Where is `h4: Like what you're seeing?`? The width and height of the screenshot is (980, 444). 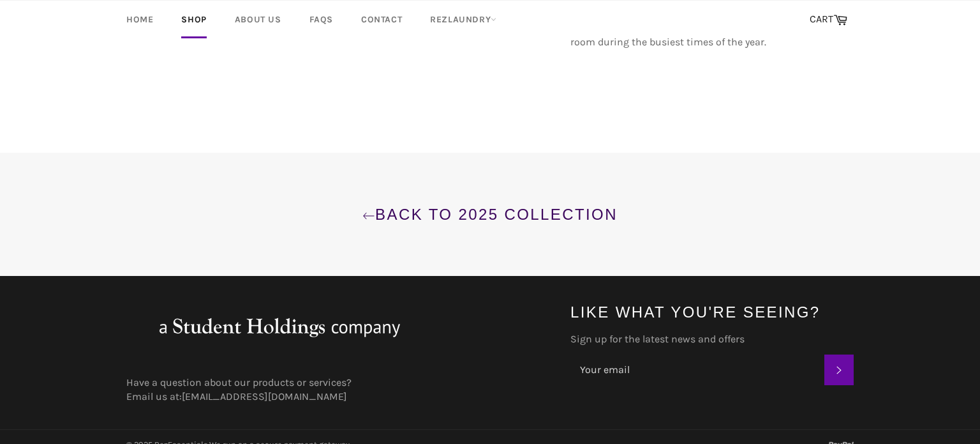 h4: Like what you're seeing? is located at coordinates (712, 311).